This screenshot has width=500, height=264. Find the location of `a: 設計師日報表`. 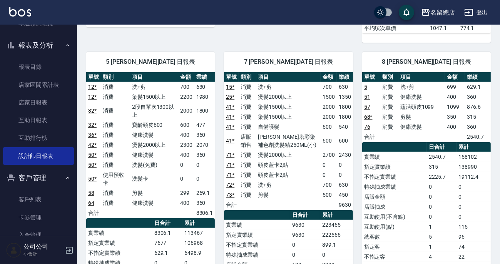

a: 設計師日報表 is located at coordinates (38, 156).